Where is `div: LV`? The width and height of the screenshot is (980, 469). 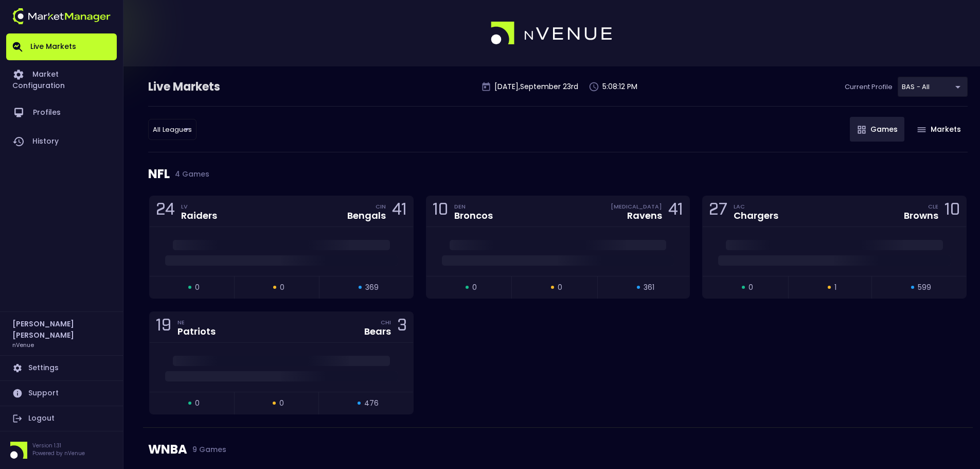 div: LV is located at coordinates (199, 206).